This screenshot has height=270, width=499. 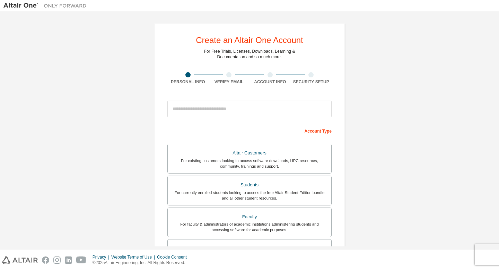 I want to click on div: Account Info, so click(x=270, y=82).